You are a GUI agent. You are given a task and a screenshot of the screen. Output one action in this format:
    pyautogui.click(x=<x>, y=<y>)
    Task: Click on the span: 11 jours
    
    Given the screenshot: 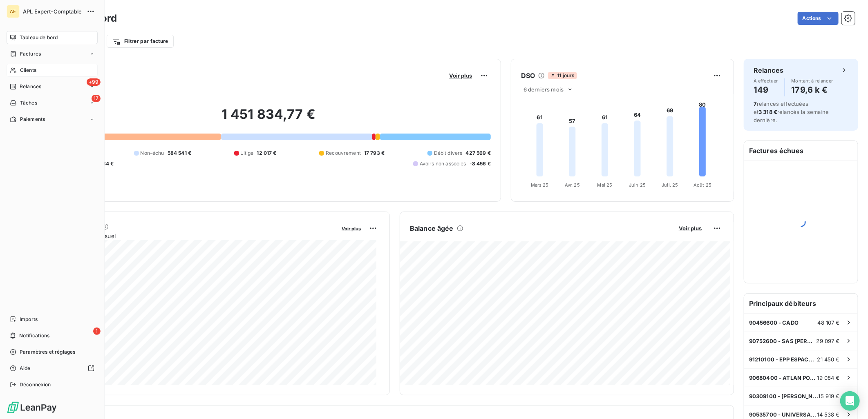 What is the action you would take?
    pyautogui.click(x=563, y=76)
    